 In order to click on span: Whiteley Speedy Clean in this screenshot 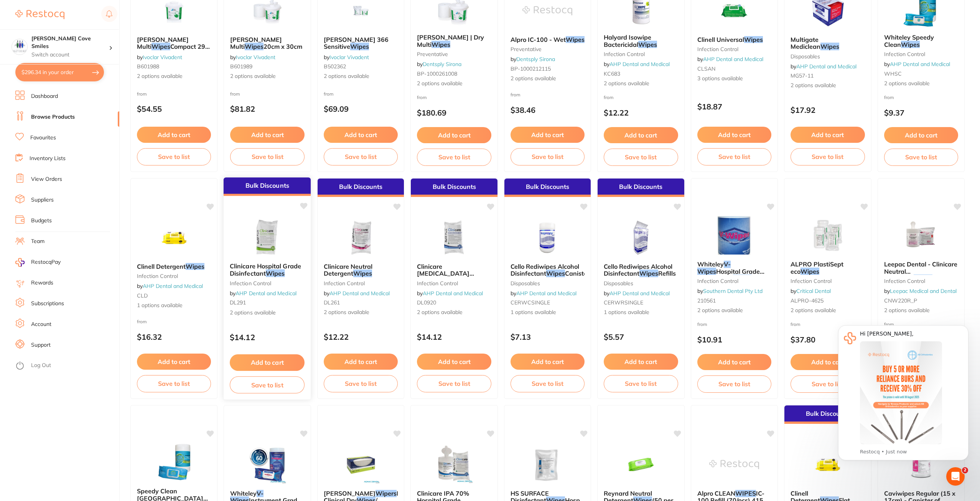, I will do `click(909, 41)`.